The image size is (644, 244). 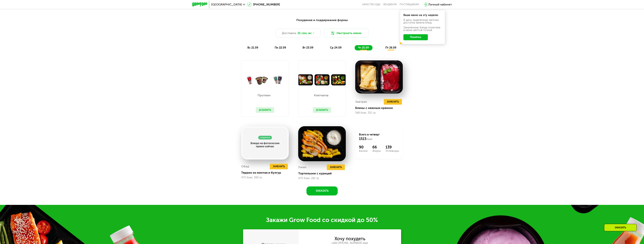 I want to click on div: Похудение и поддержание формы, so click(x=322, y=20).